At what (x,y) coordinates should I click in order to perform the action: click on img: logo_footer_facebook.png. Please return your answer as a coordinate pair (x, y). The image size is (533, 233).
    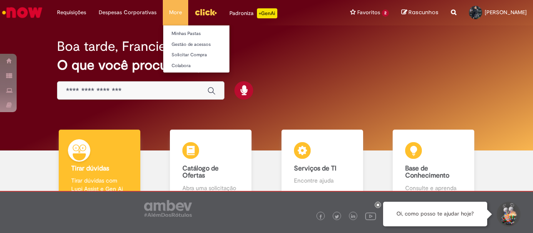
    Looking at the image, I should click on (321, 217).